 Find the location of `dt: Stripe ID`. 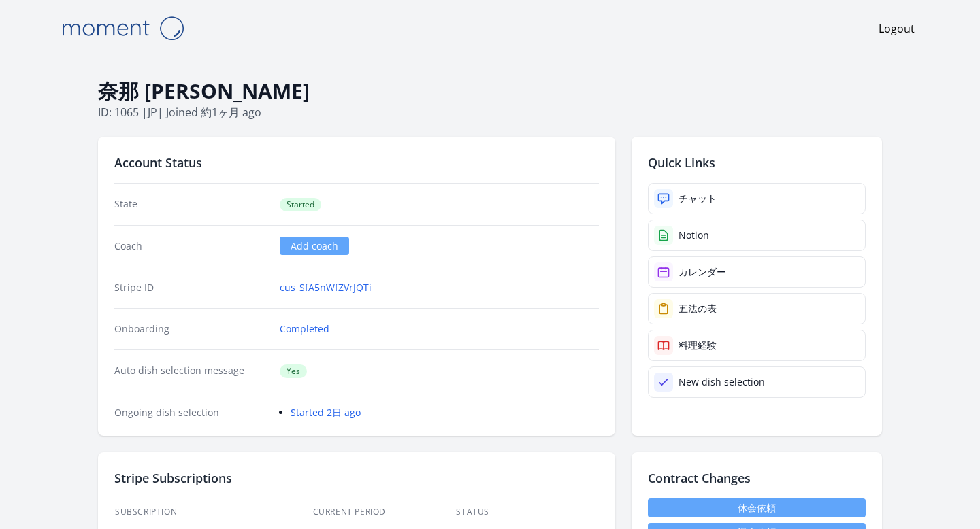

dt: Stripe ID is located at coordinates (192, 287).